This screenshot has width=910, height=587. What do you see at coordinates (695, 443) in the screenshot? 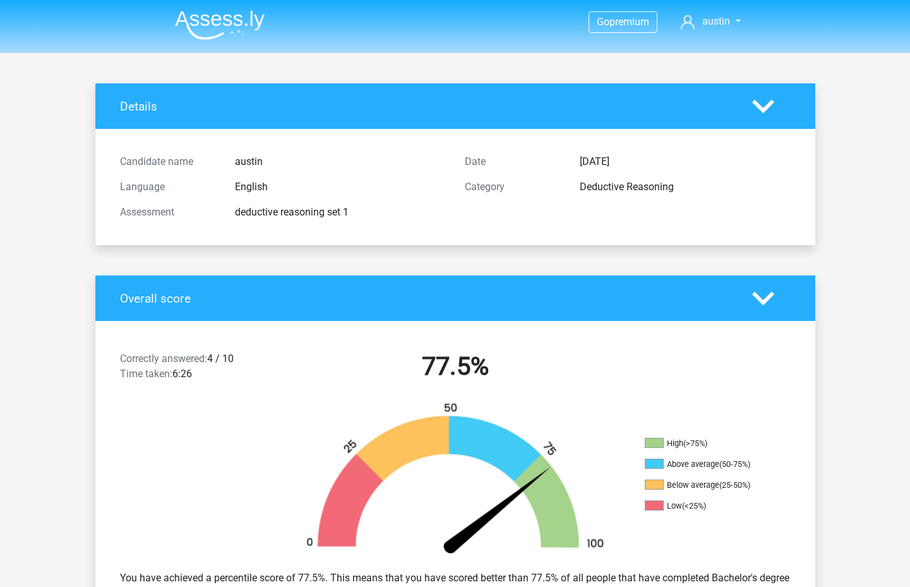
I see `div: (>75%)` at bounding box center [695, 443].